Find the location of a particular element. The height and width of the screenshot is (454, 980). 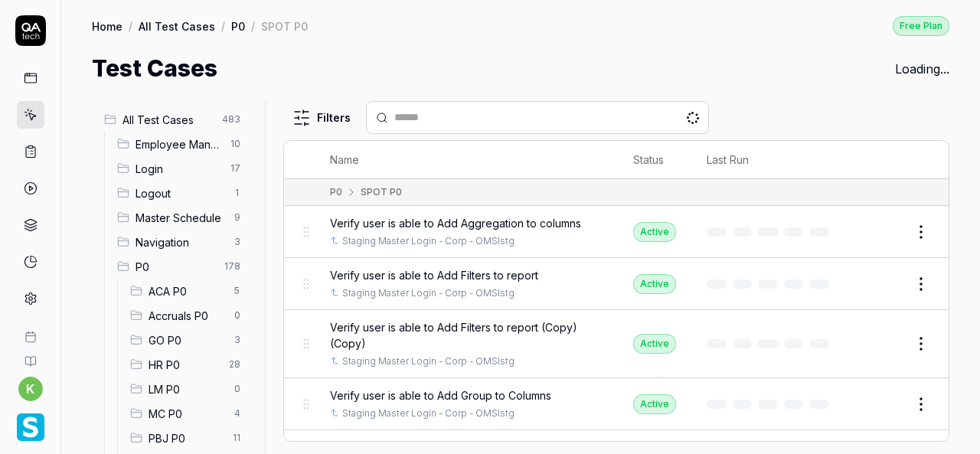

span: 5 is located at coordinates (237, 291).